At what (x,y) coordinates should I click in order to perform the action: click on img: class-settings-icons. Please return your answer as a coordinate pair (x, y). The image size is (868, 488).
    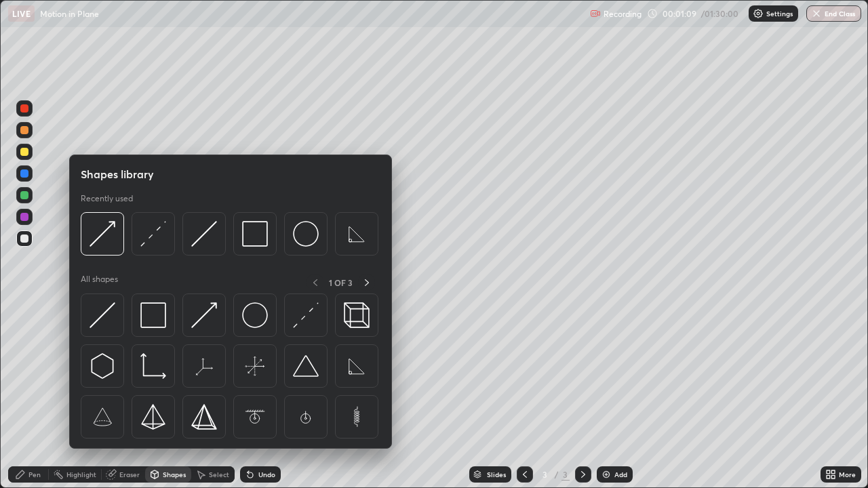
    Looking at the image, I should click on (758, 14).